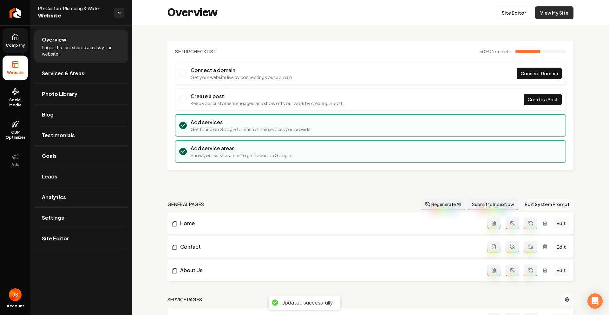 The image size is (609, 315). I want to click on span: Blog, so click(48, 115).